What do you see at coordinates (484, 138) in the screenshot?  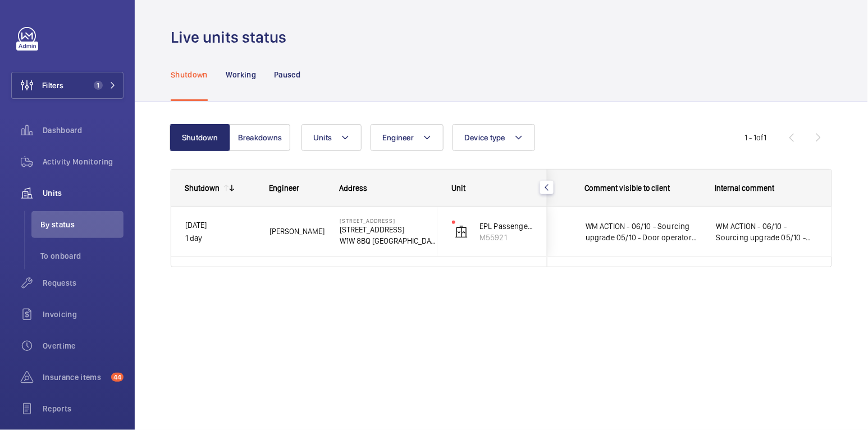 I see `span: Device type` at bounding box center [484, 138].